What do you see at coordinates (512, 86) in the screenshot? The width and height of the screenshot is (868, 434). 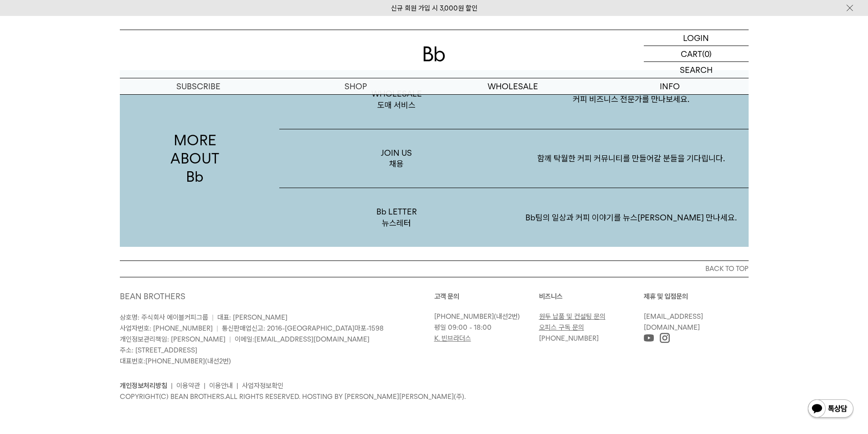 I see `p: WHOLESALE` at bounding box center [512, 86].